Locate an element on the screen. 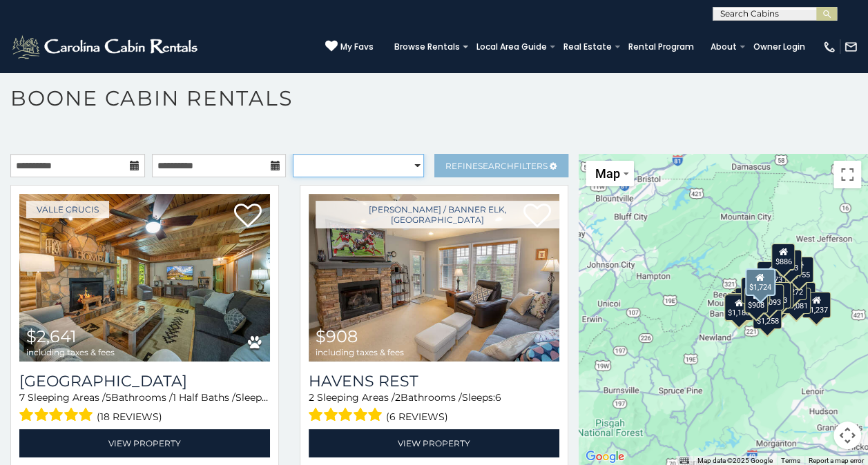 The width and height of the screenshot is (868, 465). div: $1,258 is located at coordinates (768, 316).